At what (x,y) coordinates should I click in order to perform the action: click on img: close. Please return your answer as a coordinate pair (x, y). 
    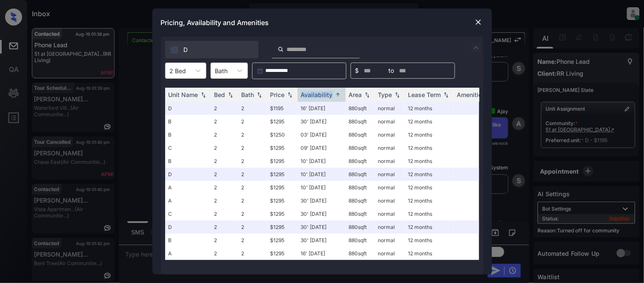
    Looking at the image, I should click on (478, 22).